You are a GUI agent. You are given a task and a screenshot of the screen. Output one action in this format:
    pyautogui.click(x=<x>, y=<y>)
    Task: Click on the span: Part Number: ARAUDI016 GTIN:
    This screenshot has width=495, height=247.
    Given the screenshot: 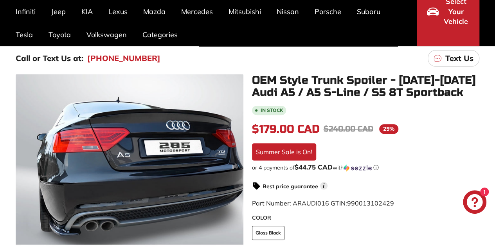 What is the action you would take?
    pyautogui.click(x=323, y=203)
    